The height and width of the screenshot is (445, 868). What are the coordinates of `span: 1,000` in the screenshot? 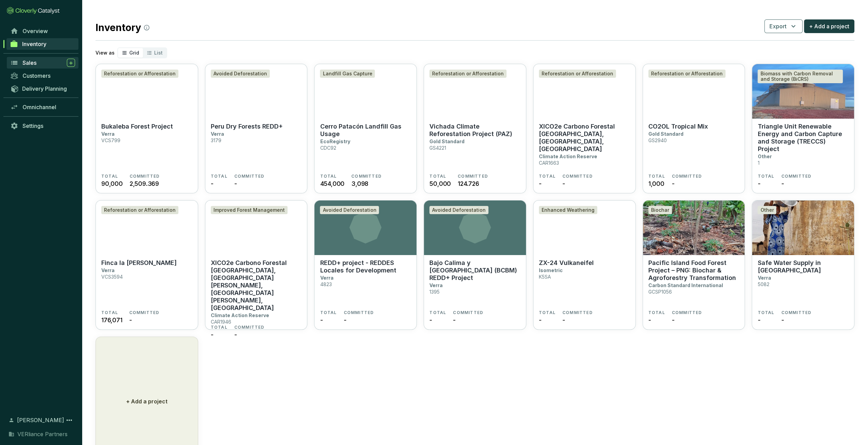 It's located at (657, 184).